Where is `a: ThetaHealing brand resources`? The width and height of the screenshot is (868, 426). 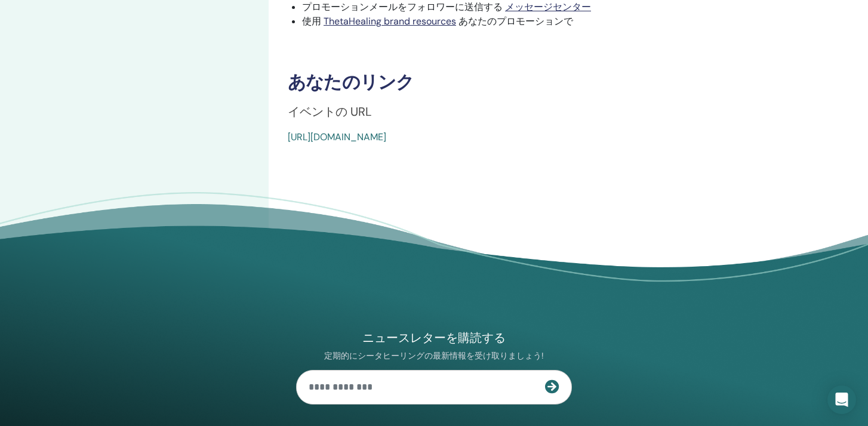
a: ThetaHealing brand resources is located at coordinates (389, 21).